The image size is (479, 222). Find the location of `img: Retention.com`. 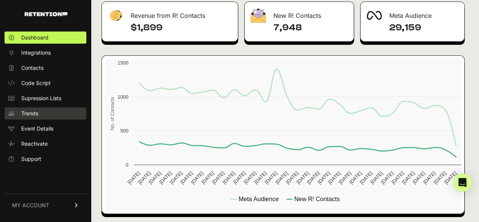

img: Retention.com is located at coordinates (46, 14).